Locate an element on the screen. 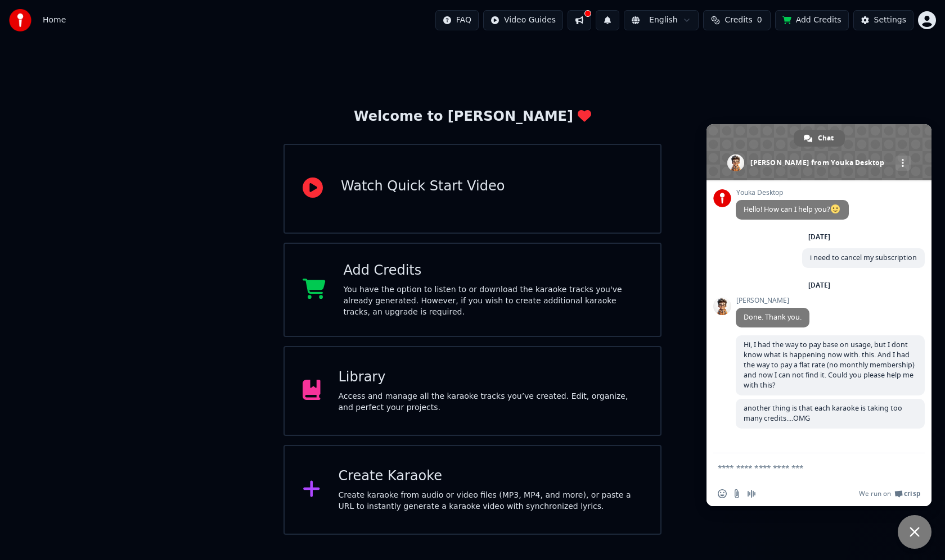  a: Chat is located at coordinates (819, 138).